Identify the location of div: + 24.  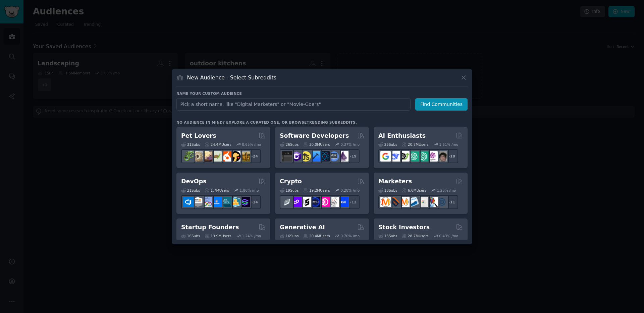
(254, 156).